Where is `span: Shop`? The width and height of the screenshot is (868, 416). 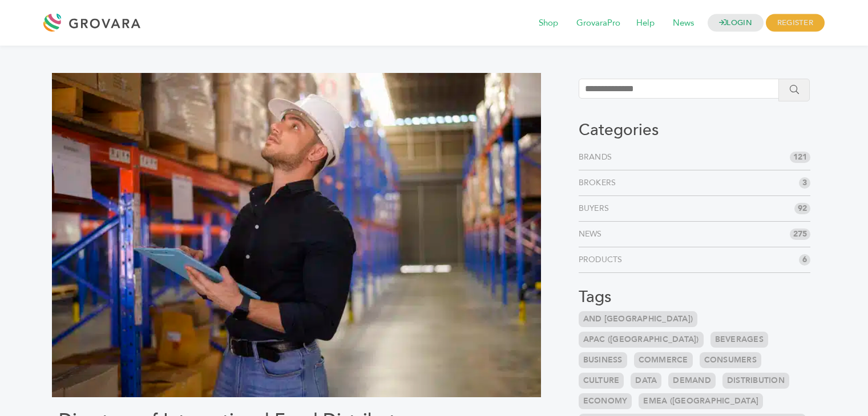 span: Shop is located at coordinates (548, 24).